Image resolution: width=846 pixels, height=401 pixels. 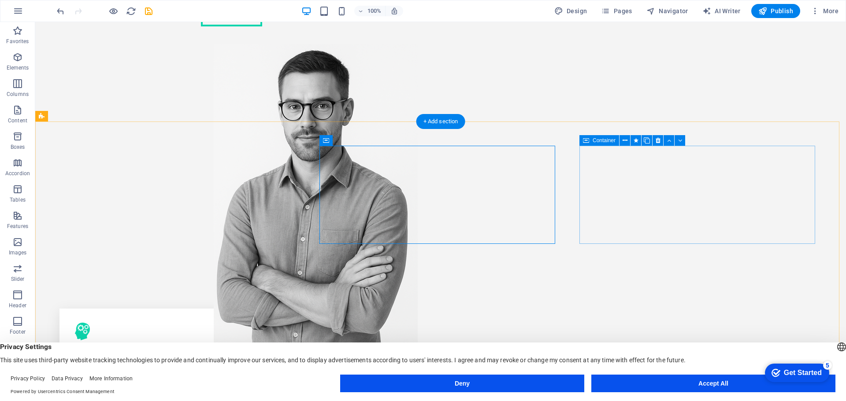 What do you see at coordinates (18, 174) in the screenshot?
I see `p: Accordion` at bounding box center [18, 174].